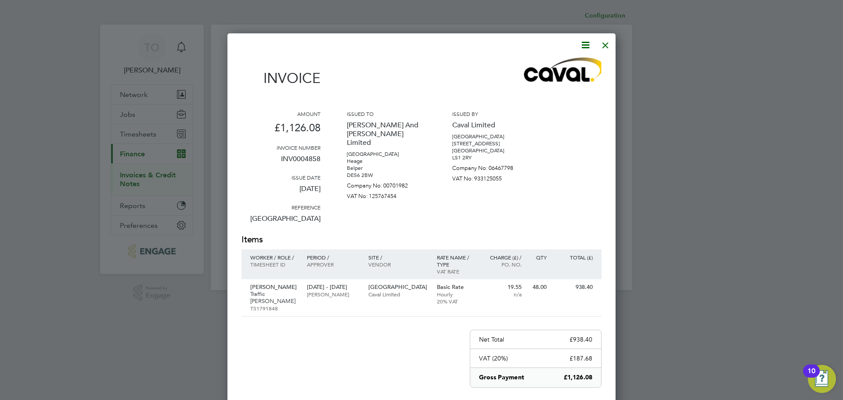 The height and width of the screenshot is (400, 843). I want to click on p: VAT No: 125767454, so click(386, 194).